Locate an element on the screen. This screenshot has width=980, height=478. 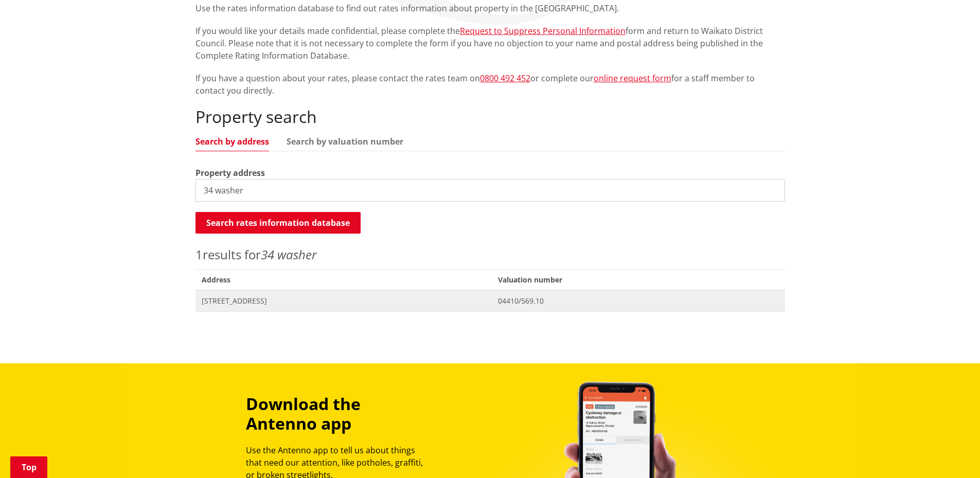
a: Search by address is located at coordinates (232, 142).